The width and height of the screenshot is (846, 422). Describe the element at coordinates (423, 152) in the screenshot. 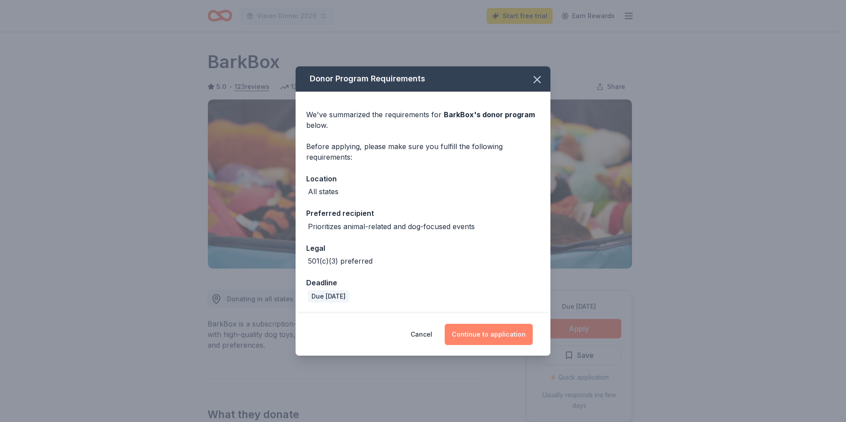

I see `div: Before applying, please make sure you fulfill the following requirements:` at that location.